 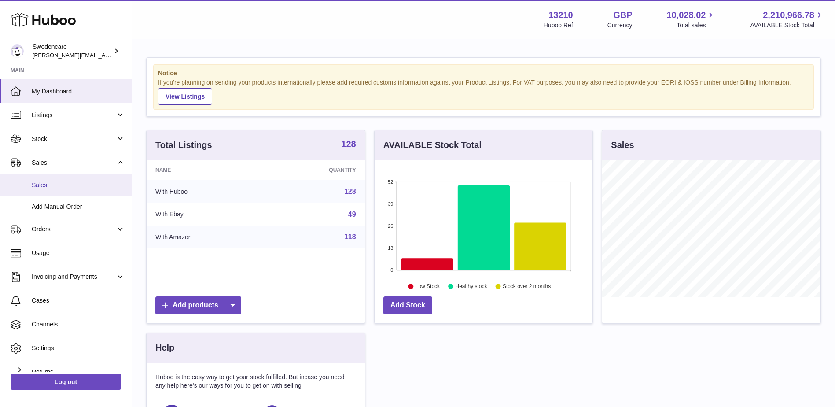 I want to click on span: Stock, so click(x=73, y=139).